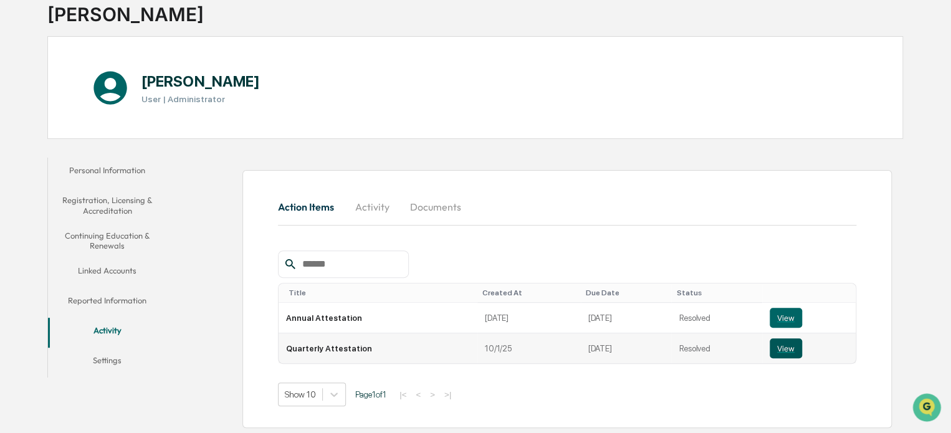  Describe the element at coordinates (311, 207) in the screenshot. I see `button: Action Items` at that location.